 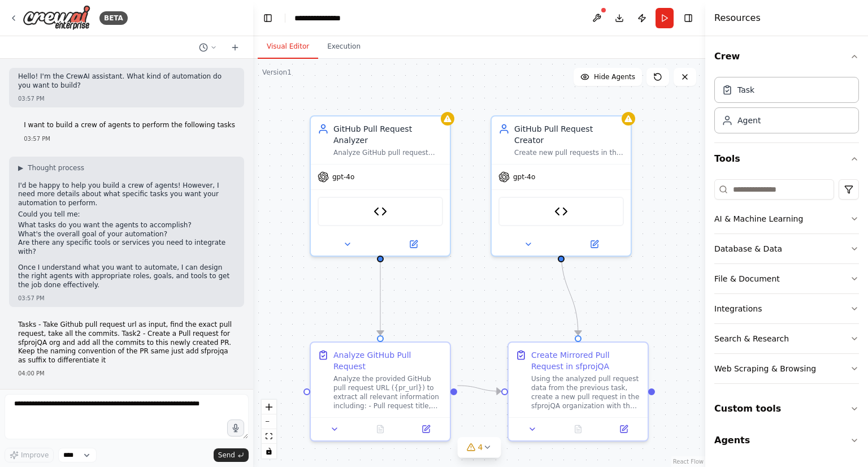 I want to click on div: Web Scraping & Browsing, so click(x=765, y=369).